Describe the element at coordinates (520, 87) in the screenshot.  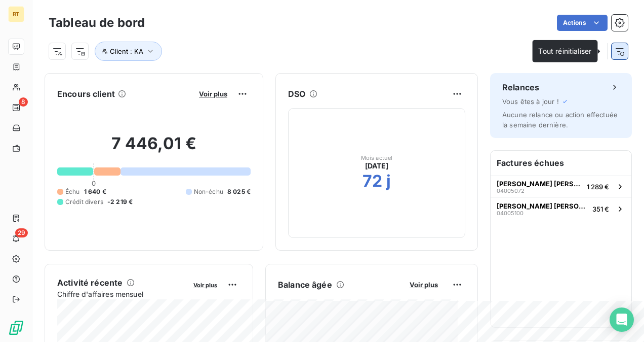
I see `h6: Relances` at that location.